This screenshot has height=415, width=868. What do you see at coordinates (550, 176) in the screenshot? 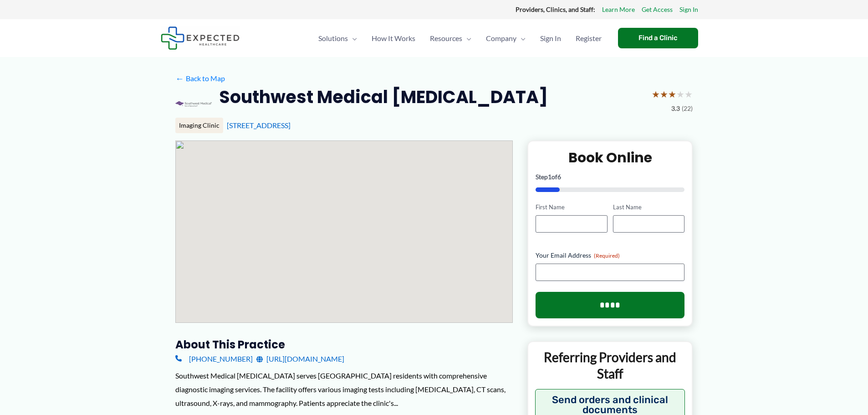
I see `span: 1` at bounding box center [550, 176].